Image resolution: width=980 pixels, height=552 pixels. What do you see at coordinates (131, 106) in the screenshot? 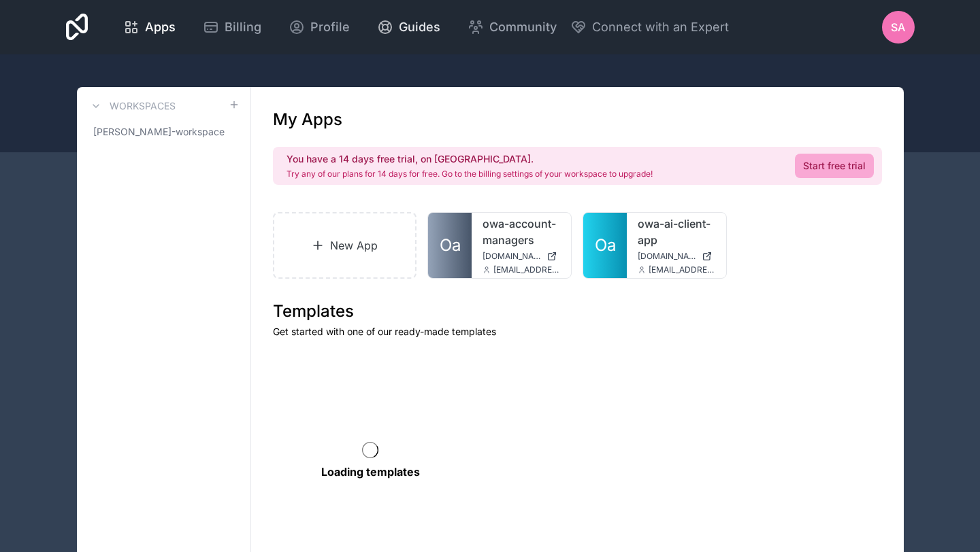
I see `a: Workspaces` at bounding box center [131, 106].